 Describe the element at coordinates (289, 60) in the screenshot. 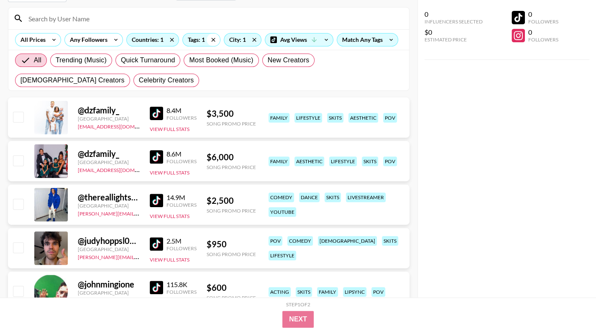

I see `span: New Creators` at that location.